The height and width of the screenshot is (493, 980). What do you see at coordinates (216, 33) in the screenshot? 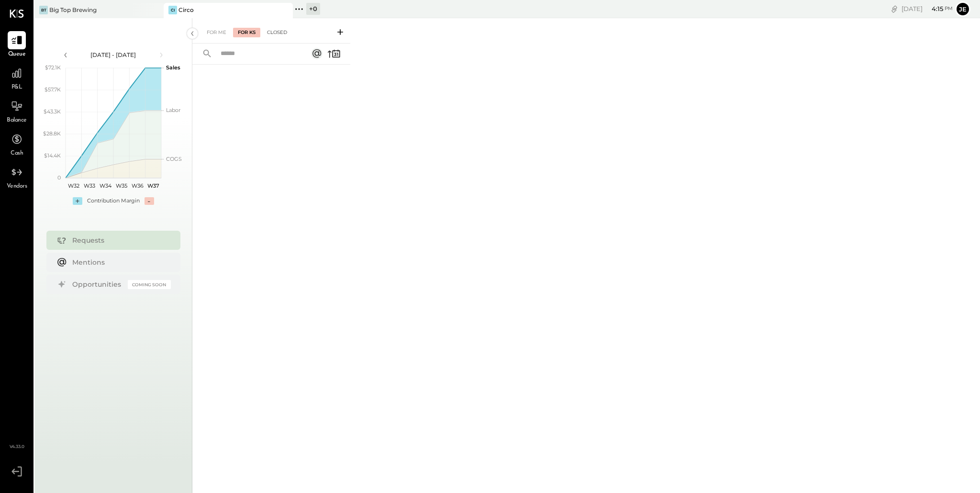
I see `div: For Me` at bounding box center [216, 33].